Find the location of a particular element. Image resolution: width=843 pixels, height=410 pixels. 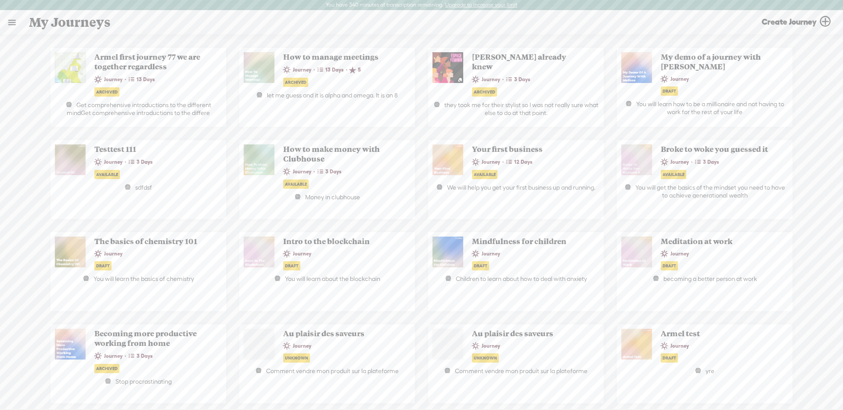

img: http%3A%2F%2Fres.cloudinary.com%2Ftrebble-fm%2Fimage%2Fupload%2Fv1696475875%2Fcom.trebble.trebble... is located at coordinates (259, 68).